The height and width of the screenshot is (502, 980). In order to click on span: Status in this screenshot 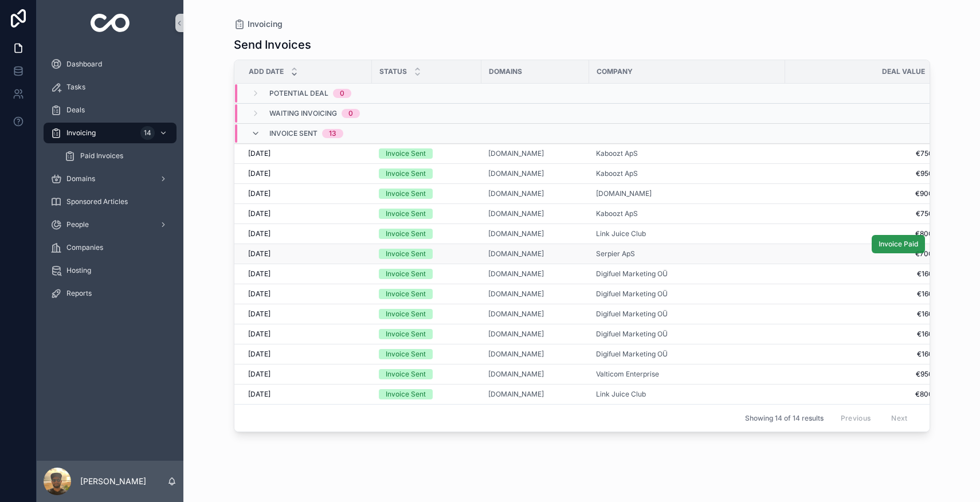, I will do `click(393, 72)`.